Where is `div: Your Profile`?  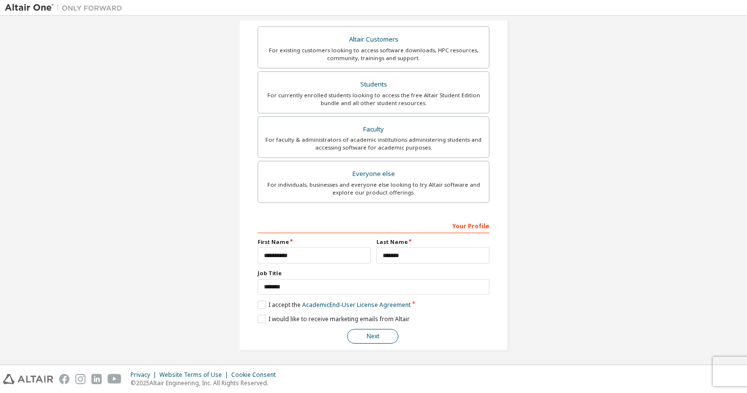 div: Your Profile is located at coordinates (374, 225).